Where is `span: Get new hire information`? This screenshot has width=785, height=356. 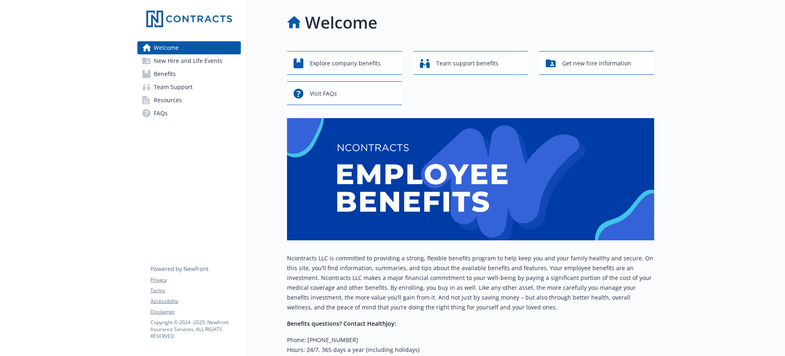
span: Get new hire information is located at coordinates (596, 63).